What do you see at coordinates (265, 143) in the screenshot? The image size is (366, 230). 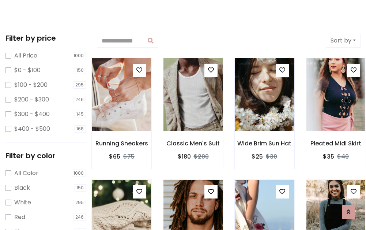 I see `h6: Wide Brim Sun Hat` at bounding box center [265, 143].